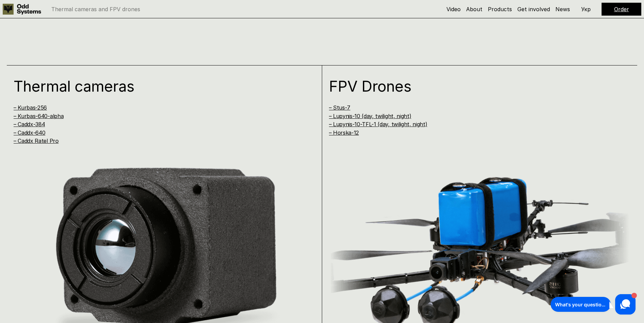 The image size is (644, 323). What do you see at coordinates (586, 9) in the screenshot?
I see `p: Укр` at bounding box center [586, 9].